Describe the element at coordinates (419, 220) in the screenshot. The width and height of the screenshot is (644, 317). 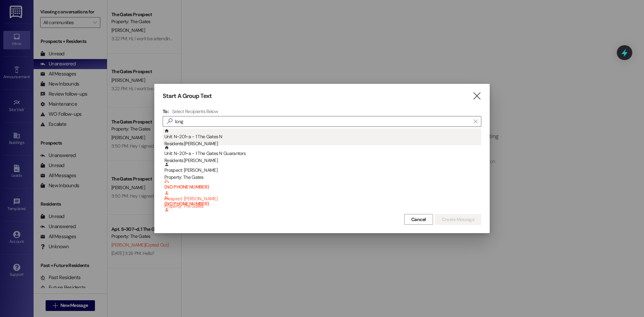
I see `button: Cancel` at that location.